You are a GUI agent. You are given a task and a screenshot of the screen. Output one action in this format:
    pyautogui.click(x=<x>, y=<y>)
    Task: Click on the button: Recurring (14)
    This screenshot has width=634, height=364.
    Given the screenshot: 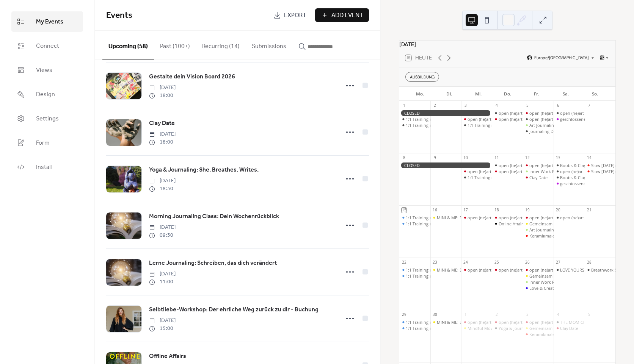 What is the action you would take?
    pyautogui.click(x=221, y=44)
    